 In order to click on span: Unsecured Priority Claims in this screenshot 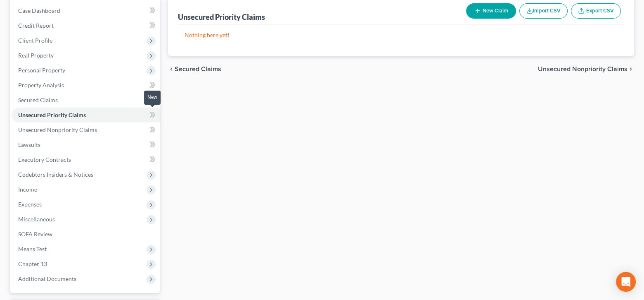, I will do `click(52, 114)`.